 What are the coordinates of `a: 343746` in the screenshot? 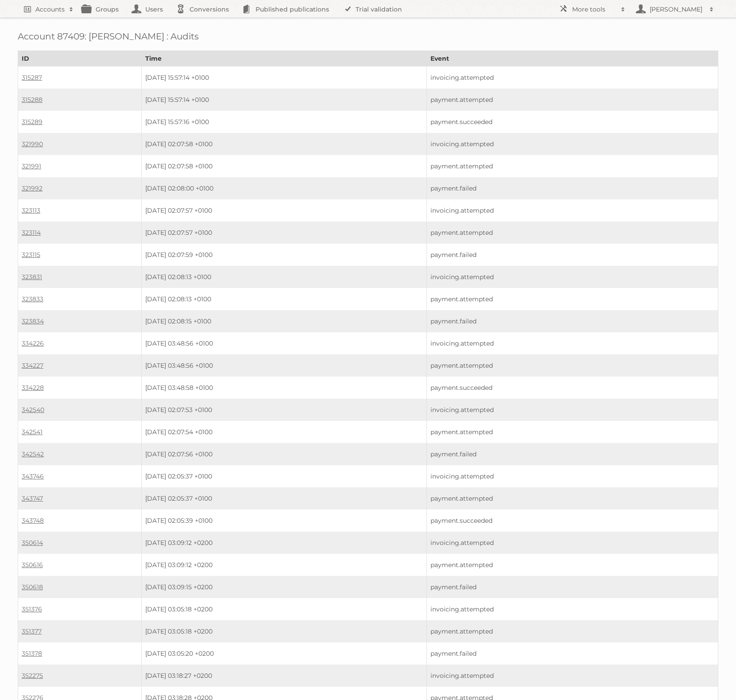 It's located at (33, 476).